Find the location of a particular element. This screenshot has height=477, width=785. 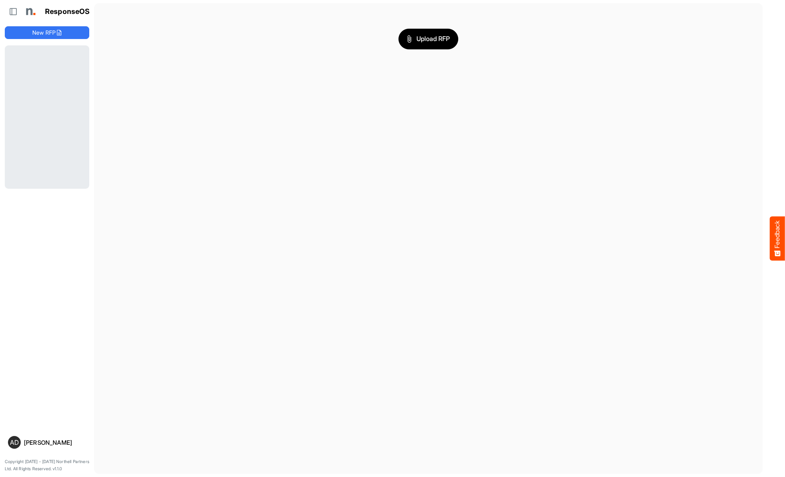

span: AD is located at coordinates (14, 443).